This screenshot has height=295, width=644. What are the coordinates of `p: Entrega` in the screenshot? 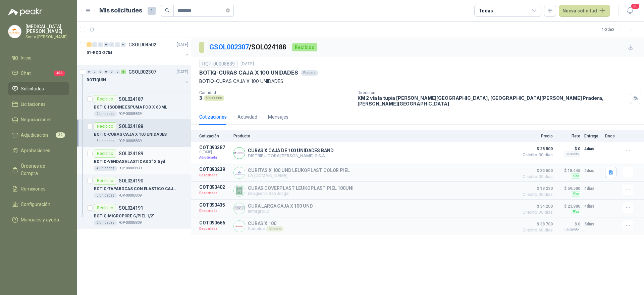 It's located at (593, 136).